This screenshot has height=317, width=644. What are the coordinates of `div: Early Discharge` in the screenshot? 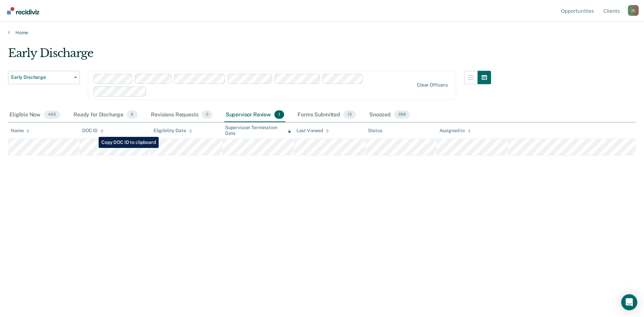 It's located at (250, 55).